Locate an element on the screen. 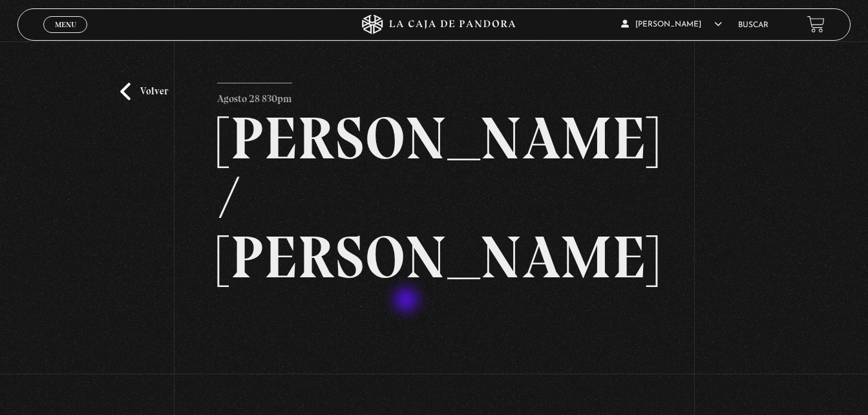 This screenshot has height=415, width=868. span: Menu is located at coordinates (65, 25).